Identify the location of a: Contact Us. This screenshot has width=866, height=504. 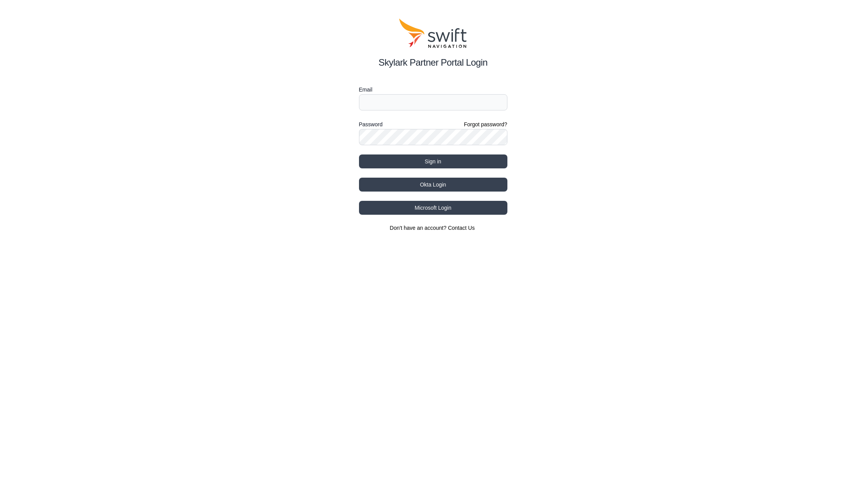
(461, 227).